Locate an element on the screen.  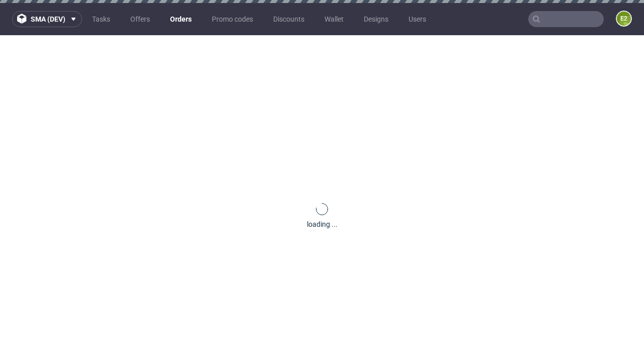
button: sma (dev) is located at coordinates (47, 19).